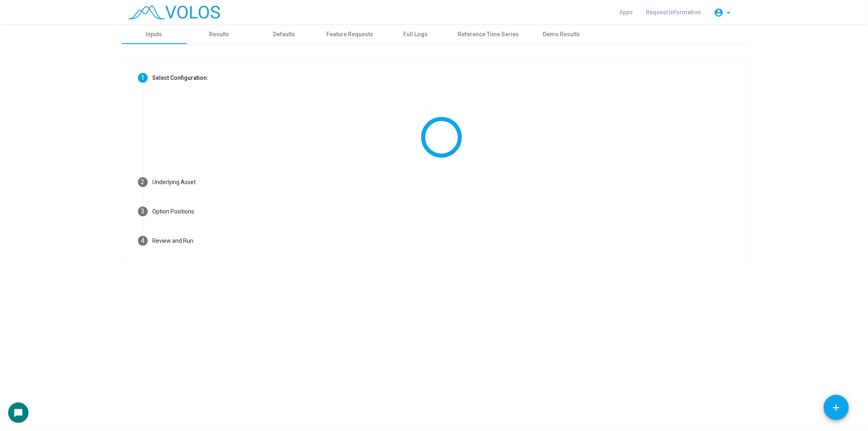  What do you see at coordinates (350, 34) in the screenshot?
I see `div: Feature Requests` at bounding box center [350, 34].